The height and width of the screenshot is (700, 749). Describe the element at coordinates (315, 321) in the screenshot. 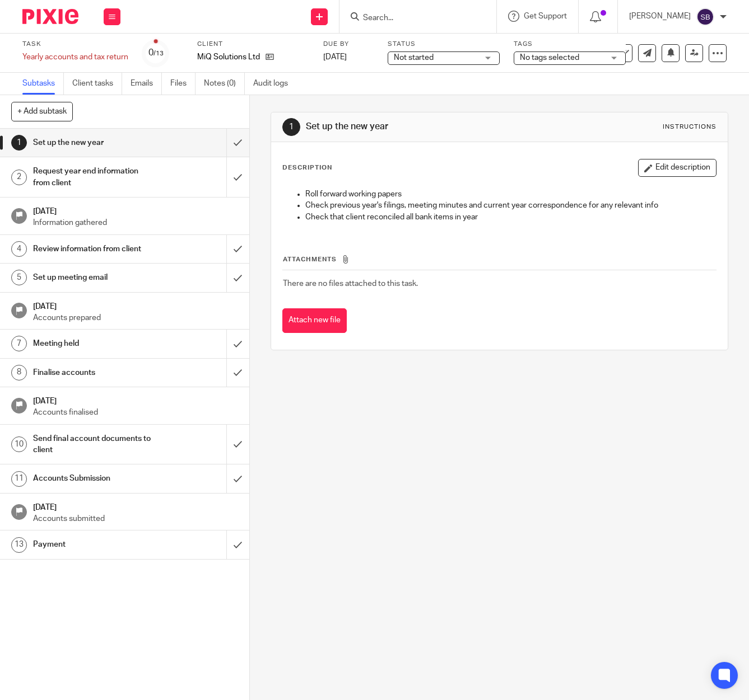

I see `button: Attach new file` at that location.